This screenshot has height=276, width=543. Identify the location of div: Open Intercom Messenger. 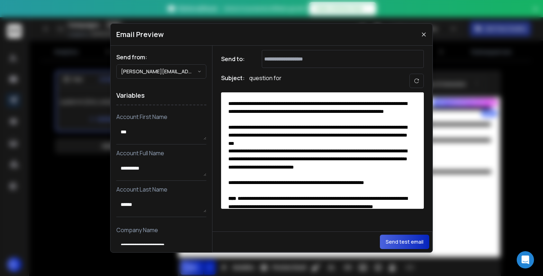
(525, 260).